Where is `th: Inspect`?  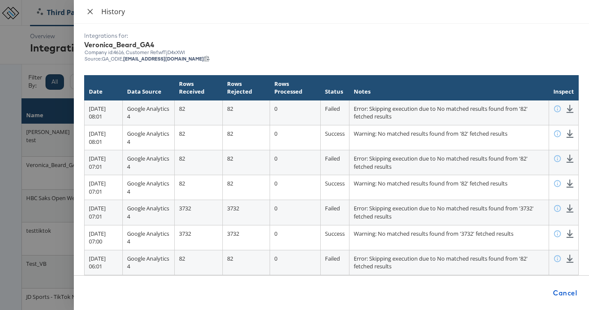
th: Inspect is located at coordinates (563, 88).